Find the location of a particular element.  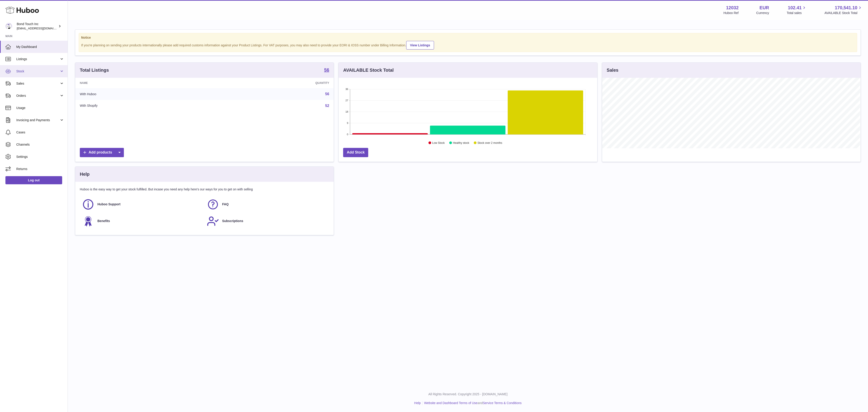

strong: 12032 is located at coordinates (732, 8).